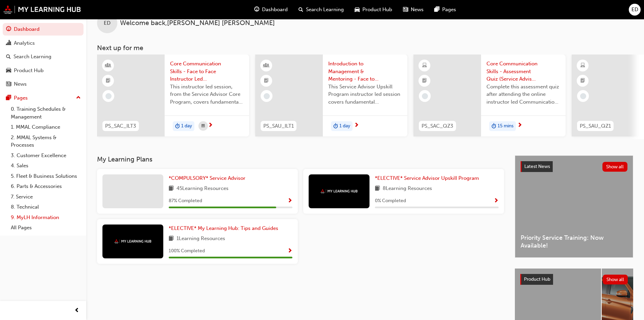  Describe the element at coordinates (437, 126) in the screenshot. I see `span: PS_SAC_QZ3` at that location.